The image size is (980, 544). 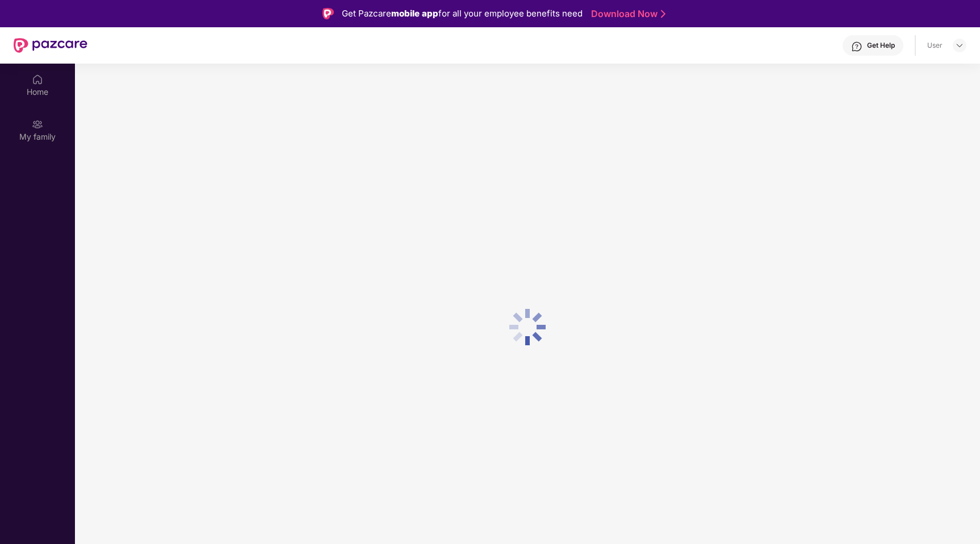 What do you see at coordinates (415, 13) in the screenshot?
I see `strong: mobile app` at bounding box center [415, 13].